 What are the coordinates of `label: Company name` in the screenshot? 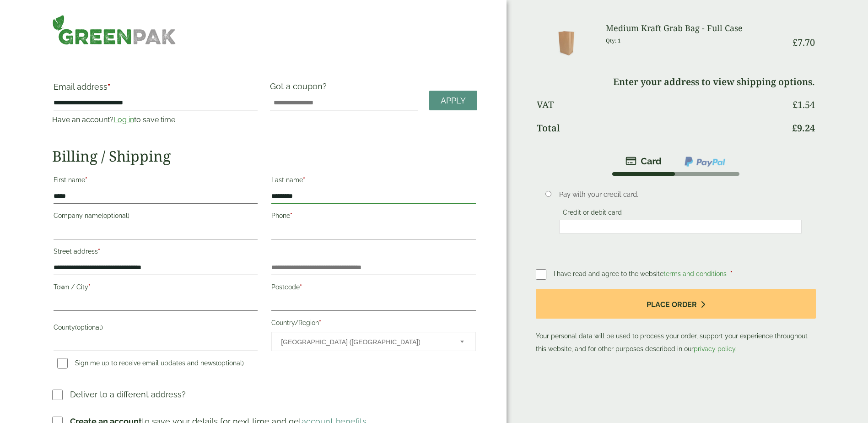 It's located at (155, 217).